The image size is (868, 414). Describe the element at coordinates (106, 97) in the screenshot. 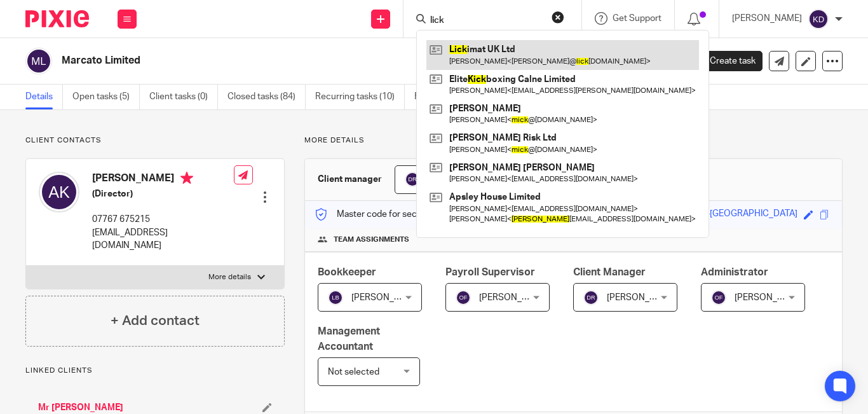

I see `a: Open tasks (5)` at that location.